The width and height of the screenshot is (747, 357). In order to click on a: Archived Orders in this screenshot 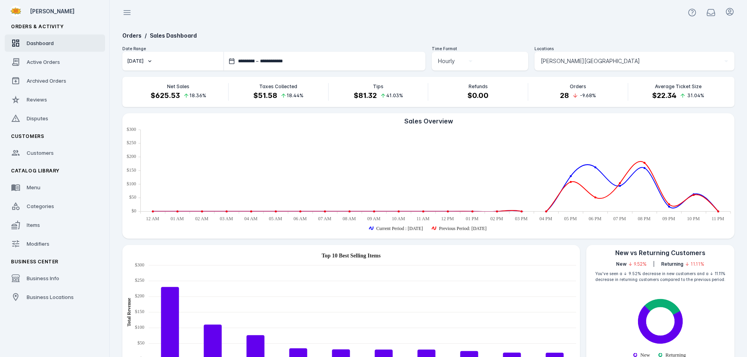, I will do `click(55, 81)`.